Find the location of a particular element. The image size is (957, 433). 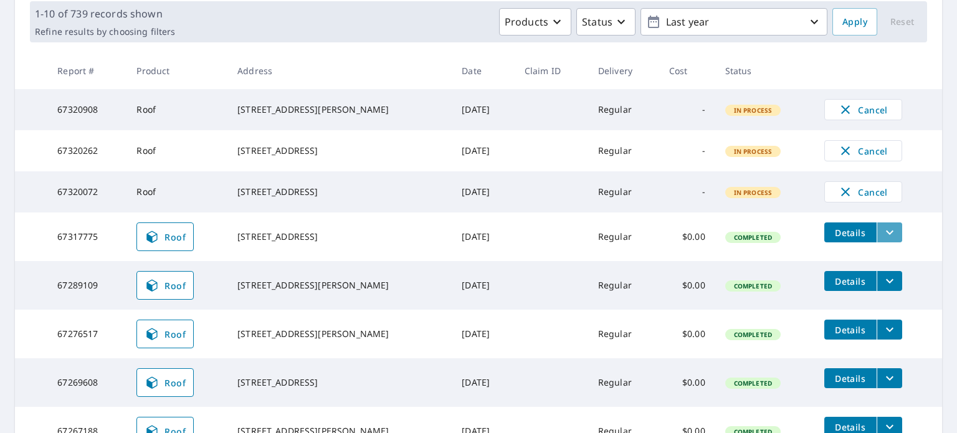

p: 1-10 of 739 records shown is located at coordinates (105, 14).